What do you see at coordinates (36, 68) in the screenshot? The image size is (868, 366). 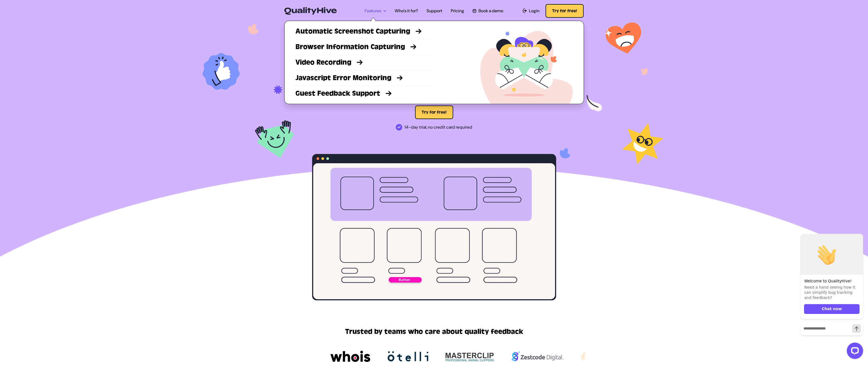 I see `p: Need a hand seeing how it can simplify bug tracking and feedback?` at bounding box center [36, 68].